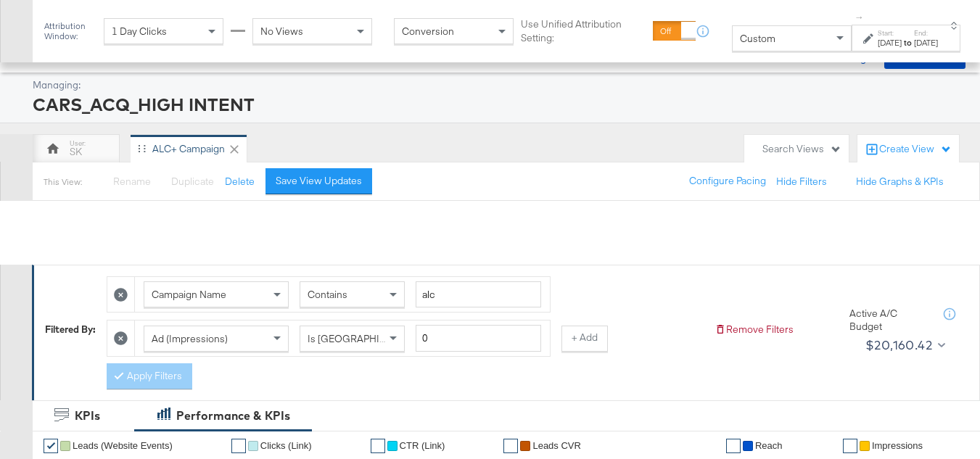 The image size is (980, 459). Describe the element at coordinates (286, 445) in the screenshot. I see `span: Clicks (Link)` at that location.